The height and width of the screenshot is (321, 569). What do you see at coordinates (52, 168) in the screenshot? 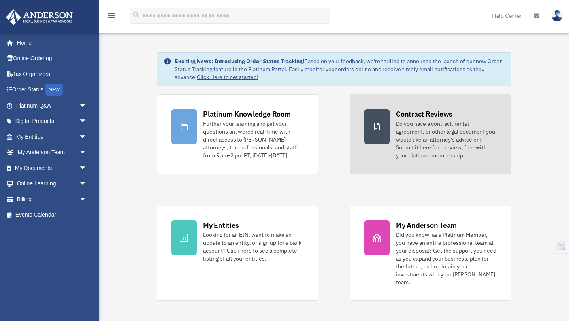
I see `a: My Documentsarrow_drop_down` at bounding box center [52, 168].